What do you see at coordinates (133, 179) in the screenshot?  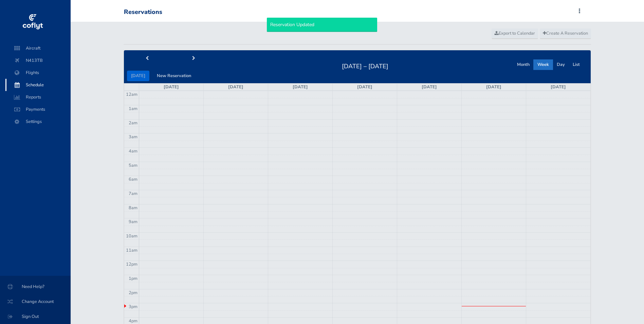 I see `span: 6am` at bounding box center [133, 179].